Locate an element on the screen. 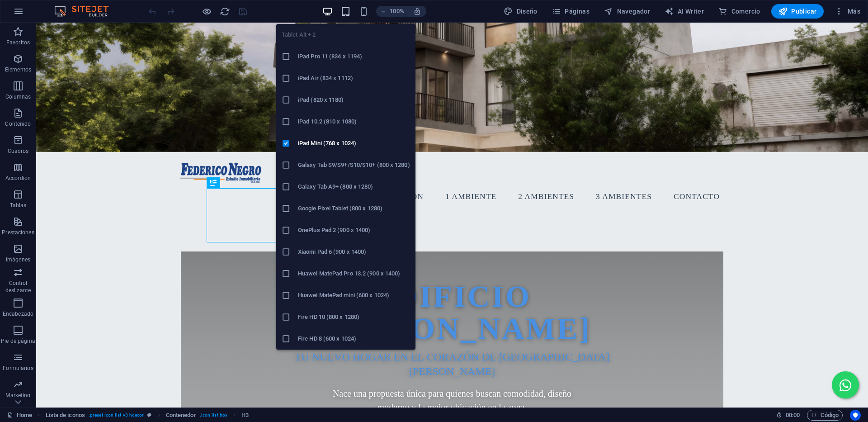  p: Columnas is located at coordinates (18, 97).